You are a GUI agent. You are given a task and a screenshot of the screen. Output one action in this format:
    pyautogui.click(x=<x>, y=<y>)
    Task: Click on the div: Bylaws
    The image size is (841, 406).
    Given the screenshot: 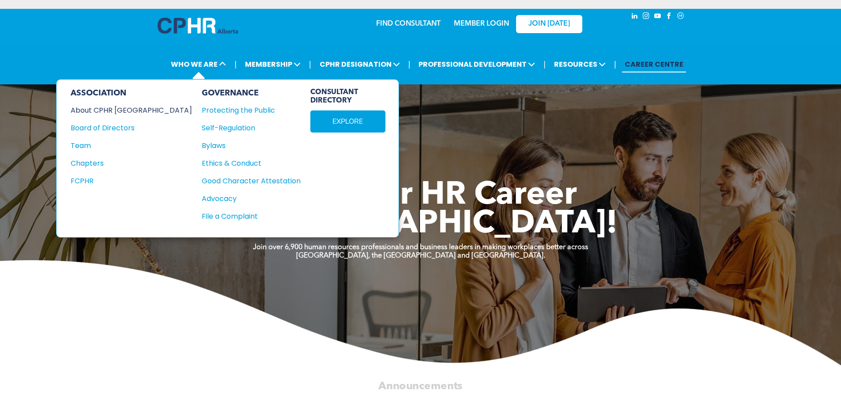 What is the action you would take?
    pyautogui.click(x=246, y=145)
    